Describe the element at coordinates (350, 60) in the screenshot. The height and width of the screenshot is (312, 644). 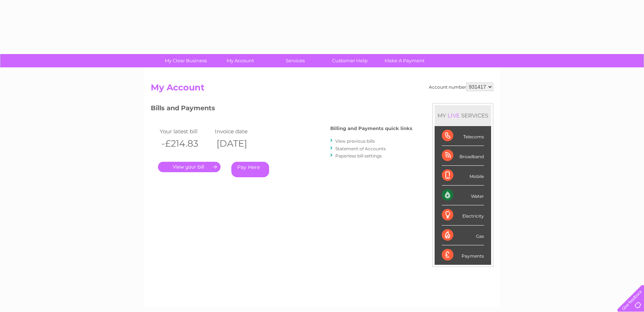
I see `a: Customer Help` at that location.